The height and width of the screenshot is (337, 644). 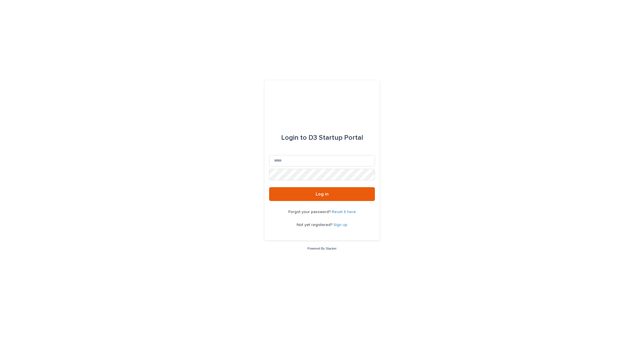 What do you see at coordinates (322, 195) in the screenshot?
I see `span: Log in` at bounding box center [322, 195].